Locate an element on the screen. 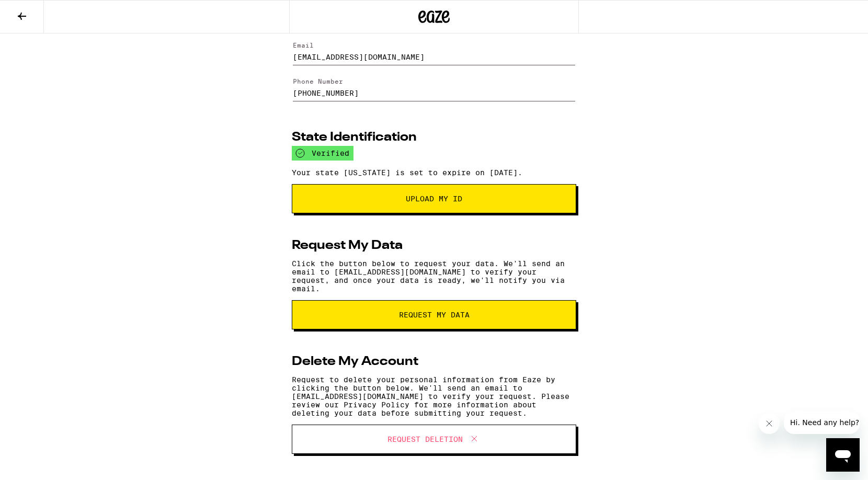 Image resolution: width=868 pixels, height=480 pixels. form: Edit Phone Number is located at coordinates (434, 88).